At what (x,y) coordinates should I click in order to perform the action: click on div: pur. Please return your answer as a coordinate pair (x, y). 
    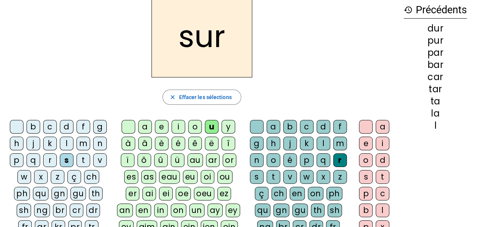
    Looking at the image, I should click on (435, 41).